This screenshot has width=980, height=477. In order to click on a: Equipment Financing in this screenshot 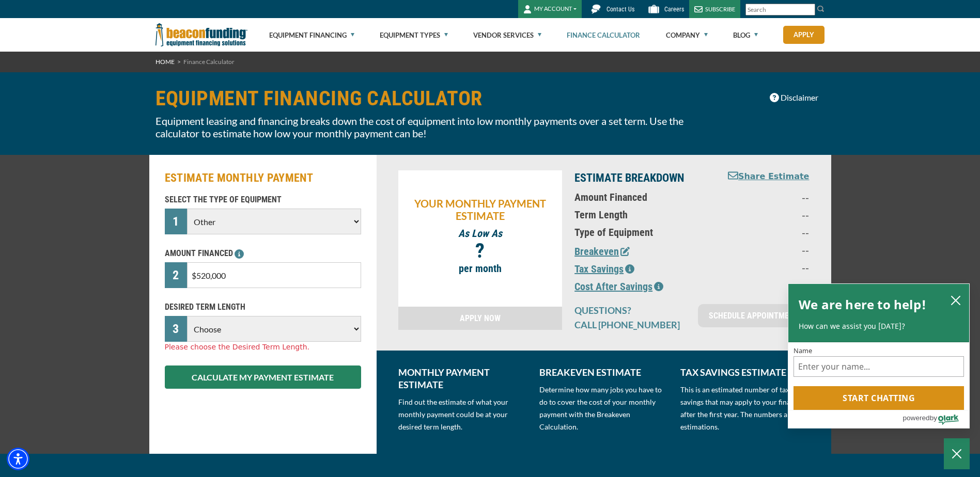, I will do `click(311, 35)`.